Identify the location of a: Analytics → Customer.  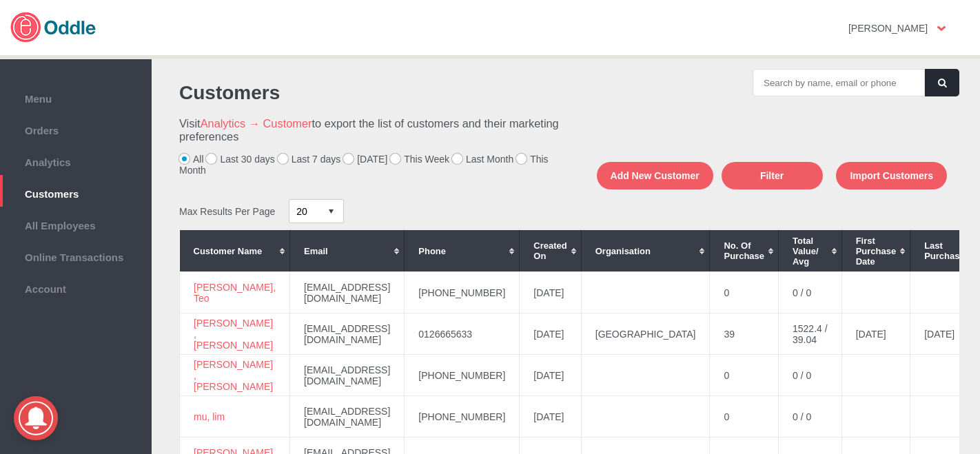
(256, 123).